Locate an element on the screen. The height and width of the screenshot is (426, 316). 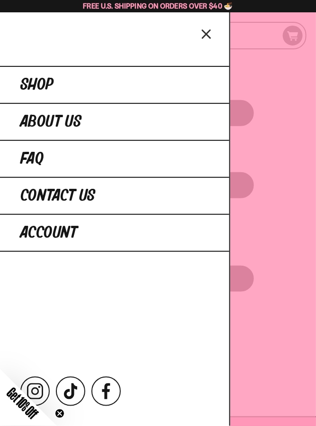
span: Shop is located at coordinates (37, 85).